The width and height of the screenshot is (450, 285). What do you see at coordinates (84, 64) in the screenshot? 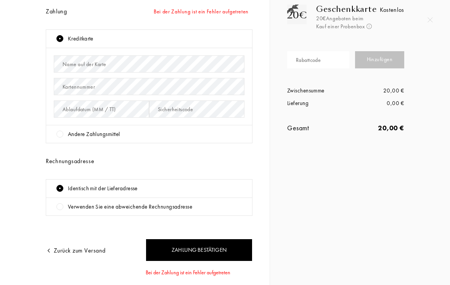
I see `div: Name auf der Karte` at bounding box center [84, 64].